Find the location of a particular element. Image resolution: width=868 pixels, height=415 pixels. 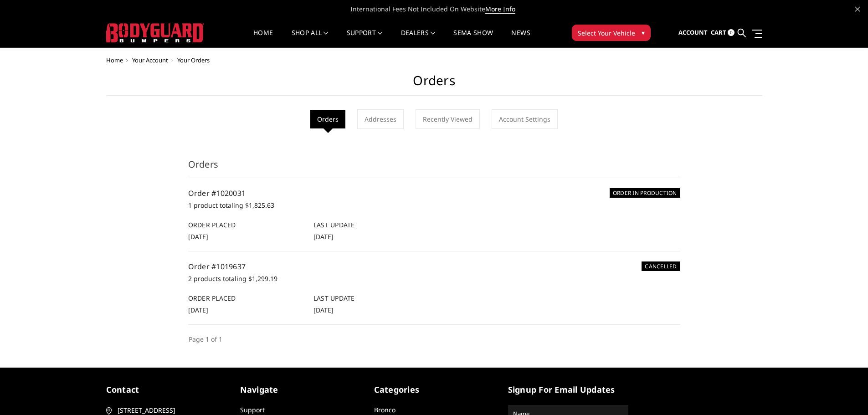

span: Home is located at coordinates (115, 60).